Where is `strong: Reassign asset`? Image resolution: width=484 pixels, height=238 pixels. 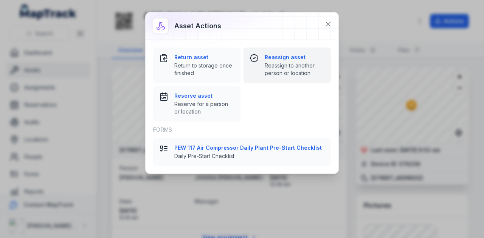
strong: Reassign asset is located at coordinates (294, 57).